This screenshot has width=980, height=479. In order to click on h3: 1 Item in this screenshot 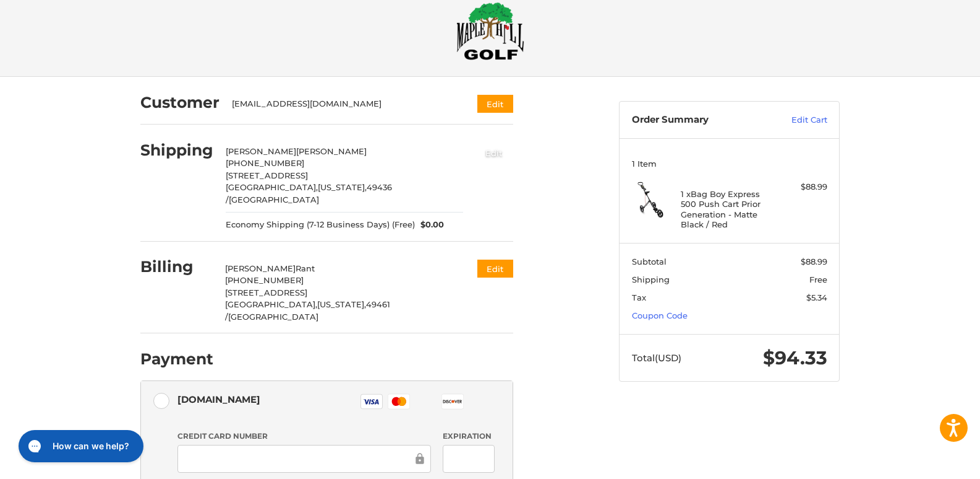, I will do `click(730, 164)`.